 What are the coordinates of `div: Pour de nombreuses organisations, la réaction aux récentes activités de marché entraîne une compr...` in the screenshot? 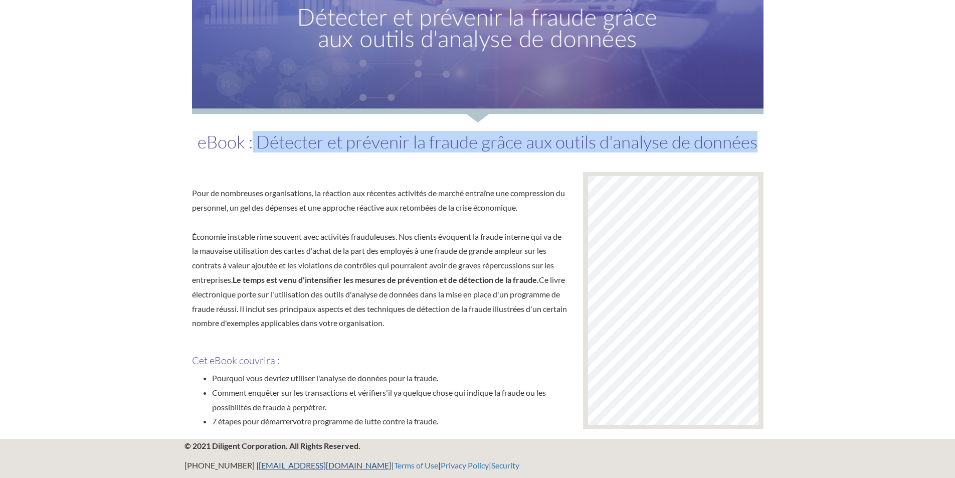 It's located at (380, 258).